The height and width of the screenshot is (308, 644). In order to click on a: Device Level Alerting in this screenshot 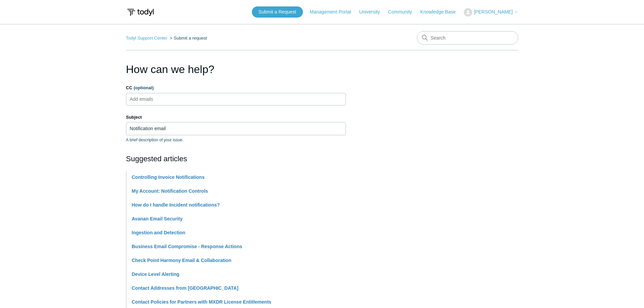, I will do `click(156, 274)`.